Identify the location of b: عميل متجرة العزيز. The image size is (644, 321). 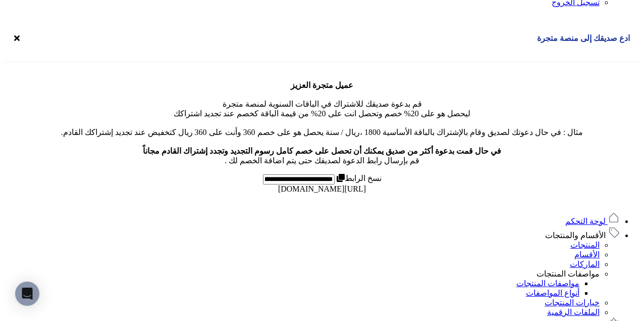
(322, 85).